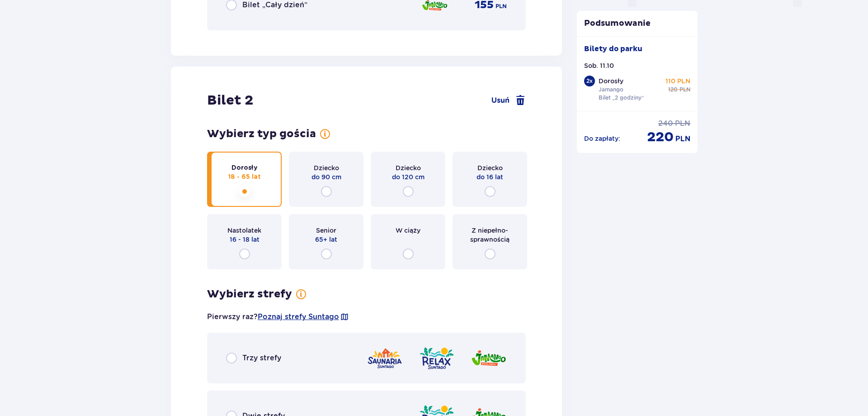 Image resolution: width=868 pixels, height=416 pixels. I want to click on div: 2 x, so click(590, 81).